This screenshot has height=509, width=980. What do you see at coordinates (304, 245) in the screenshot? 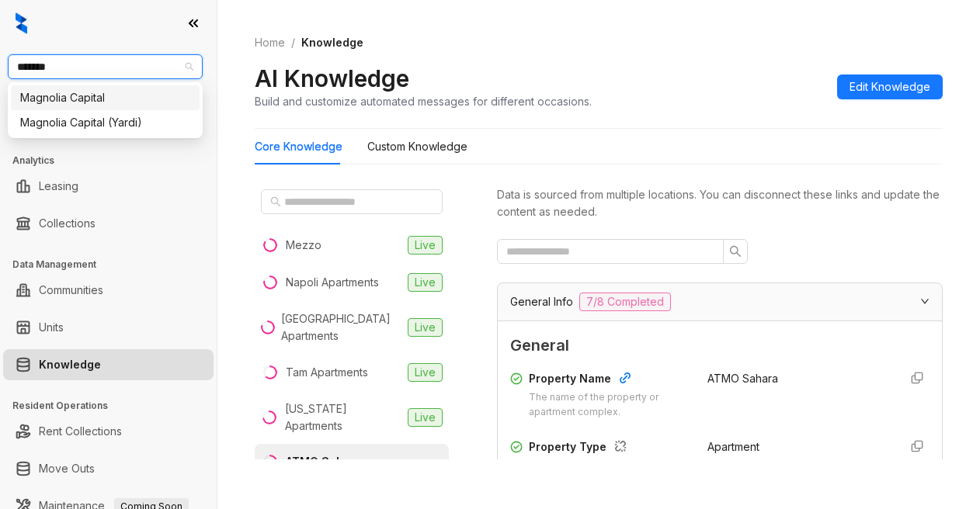
I see `div: Mezzo` at bounding box center [304, 245].